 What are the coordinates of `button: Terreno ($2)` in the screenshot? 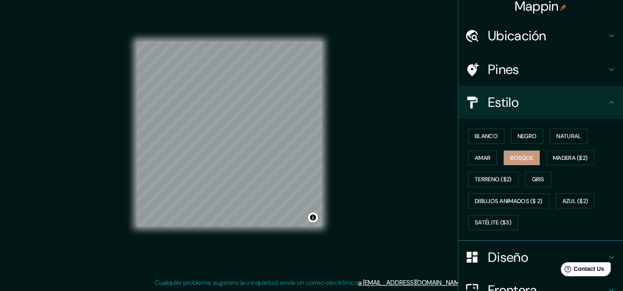 It's located at (493, 179).